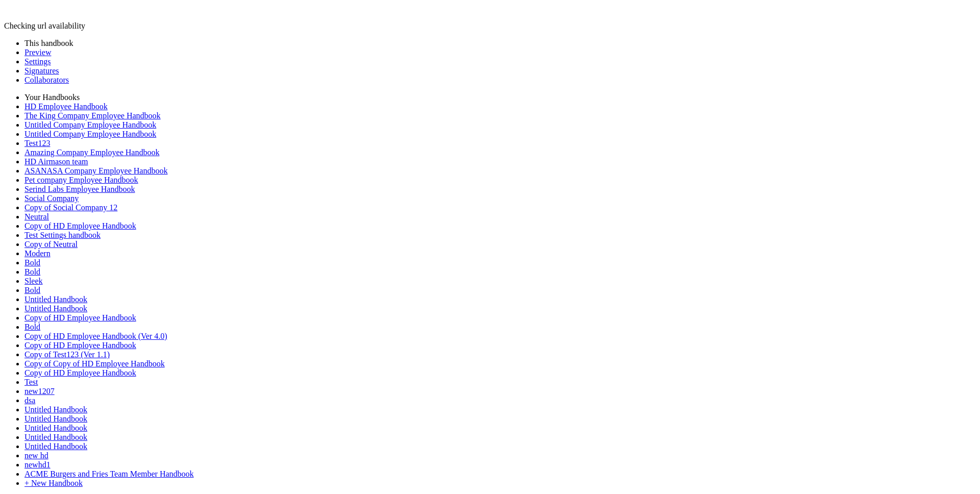  What do you see at coordinates (45, 25) in the screenshot?
I see `span: Checking url availability` at bounding box center [45, 25].